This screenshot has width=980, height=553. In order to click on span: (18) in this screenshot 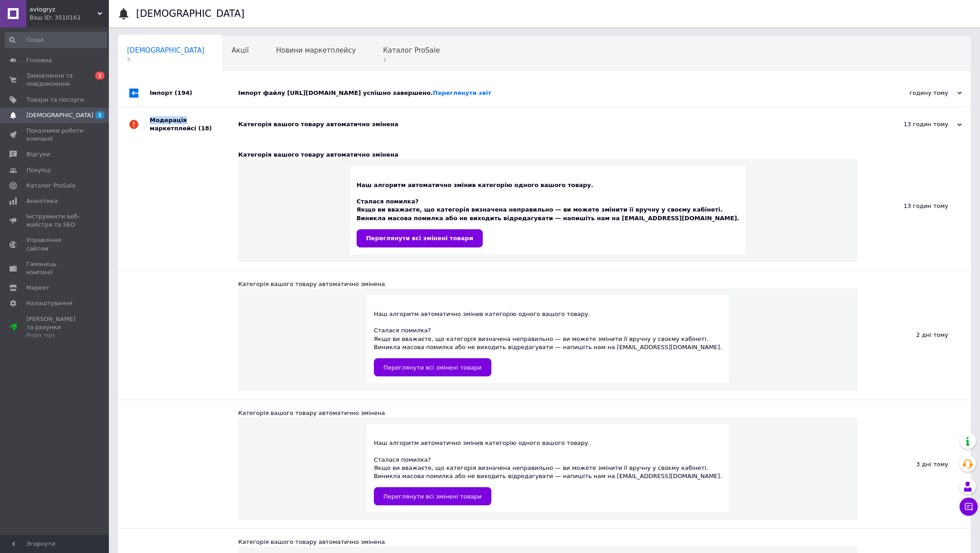, I will do `click(205, 128)`.